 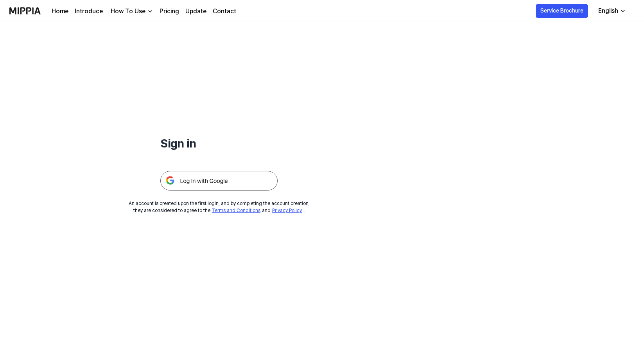 I want to click on a: Terms and Conditions, so click(x=236, y=210).